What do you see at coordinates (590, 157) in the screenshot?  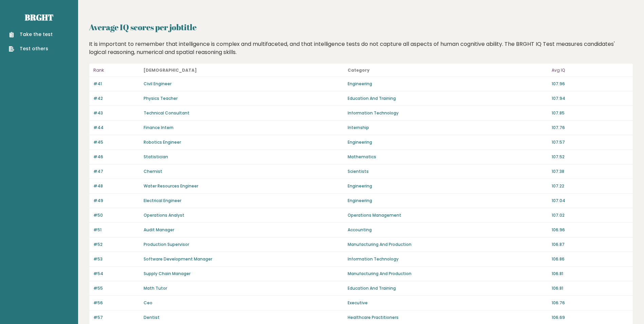 I see `p: 107.52` at bounding box center [590, 157].